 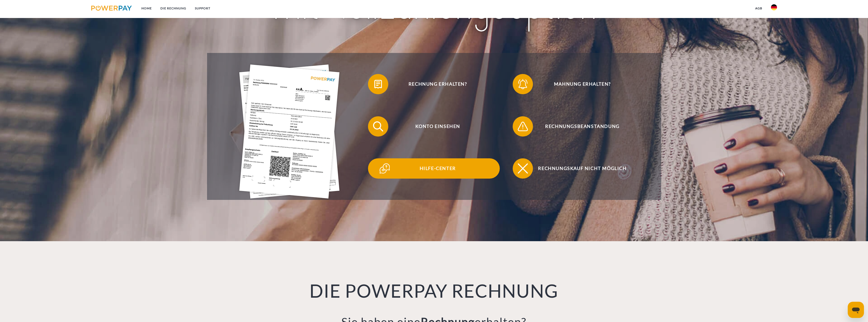 What do you see at coordinates (578, 84) in the screenshot?
I see `a: Mahnung erhalten?` at bounding box center [578, 84].